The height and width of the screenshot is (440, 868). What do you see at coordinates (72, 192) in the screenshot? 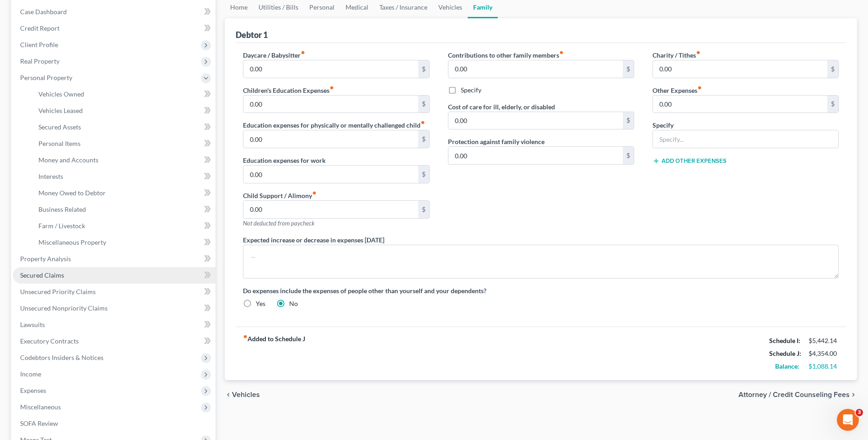
I see `span: Money Owed to Debtor` at bounding box center [72, 192].